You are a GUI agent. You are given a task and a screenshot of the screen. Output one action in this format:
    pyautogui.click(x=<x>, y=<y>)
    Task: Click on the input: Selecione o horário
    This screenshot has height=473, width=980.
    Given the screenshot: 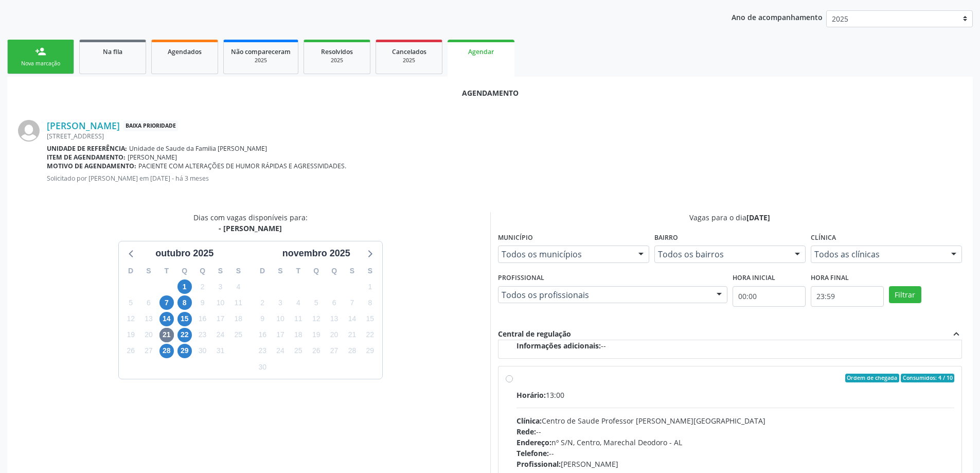 What is the action you would take?
    pyautogui.click(x=769, y=297)
    